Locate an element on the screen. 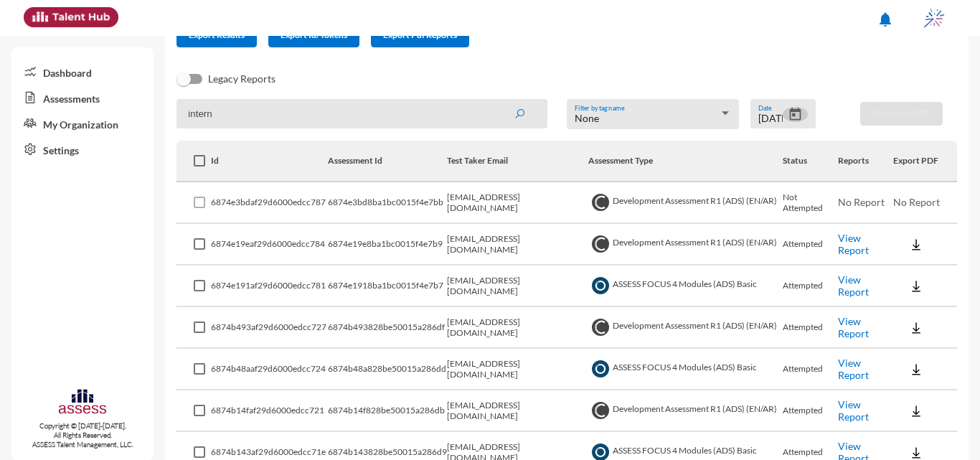 The width and height of the screenshot is (980, 460). a: Dashboard is located at coordinates (83, 72).